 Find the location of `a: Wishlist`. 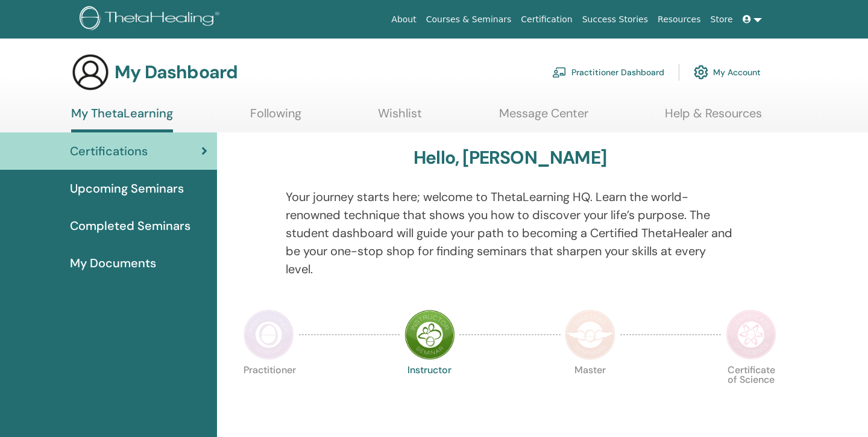

a: Wishlist is located at coordinates (399, 118).